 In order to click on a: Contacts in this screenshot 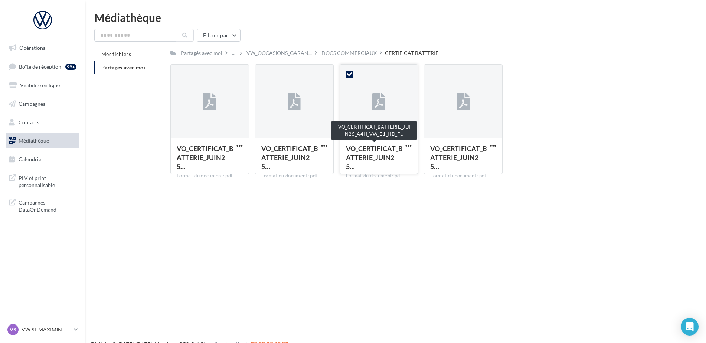, I will do `click(43, 122)`.